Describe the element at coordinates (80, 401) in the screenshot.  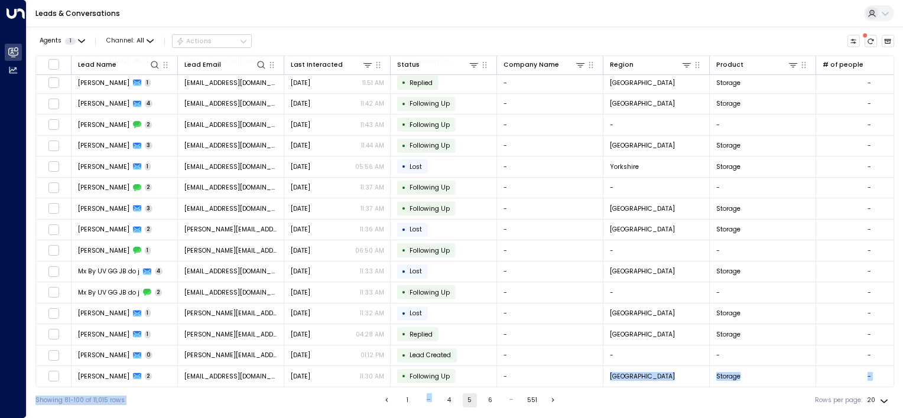
I see `div: Showing 81-100 of 11,015 rows` at that location.